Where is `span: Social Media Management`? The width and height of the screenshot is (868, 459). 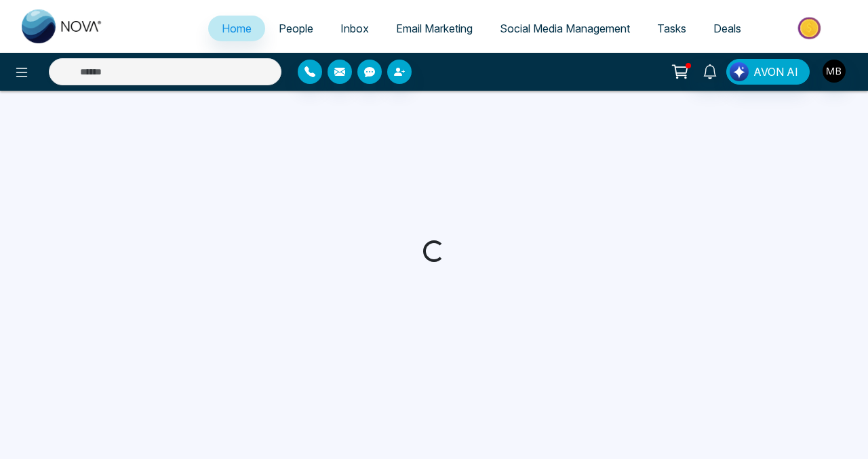 span: Social Media Management is located at coordinates (565, 28).